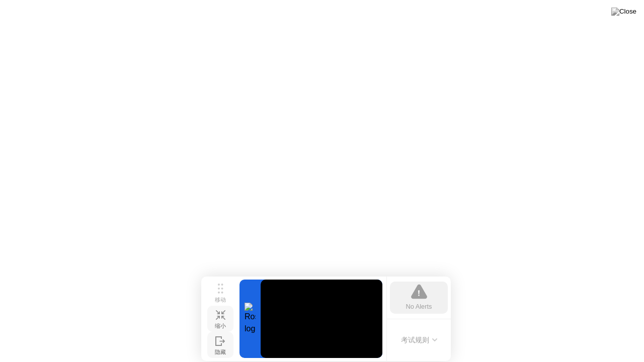  I want to click on div: 隐藏, so click(220, 352).